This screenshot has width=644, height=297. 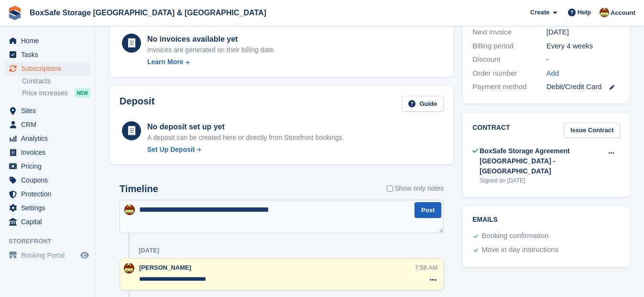 What do you see at coordinates (50, 166) in the screenshot?
I see `span: Pricing` at bounding box center [50, 166].